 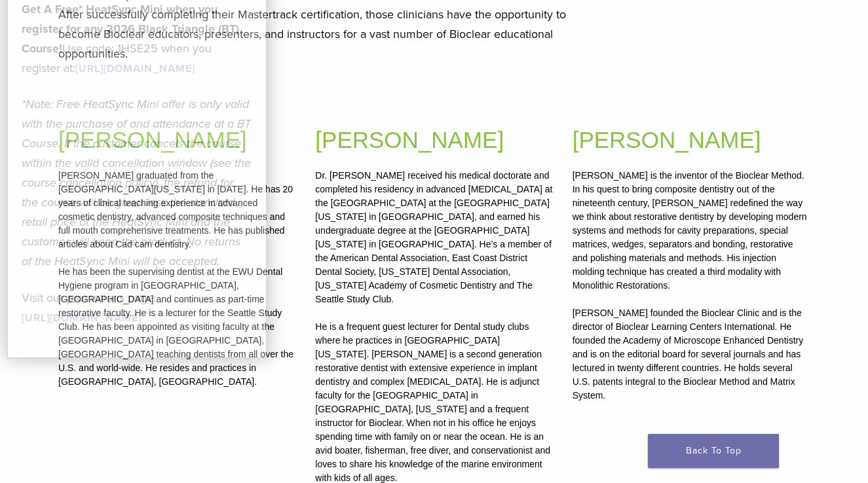 I want to click on p: Visit our promotions page:, so click(x=137, y=308).